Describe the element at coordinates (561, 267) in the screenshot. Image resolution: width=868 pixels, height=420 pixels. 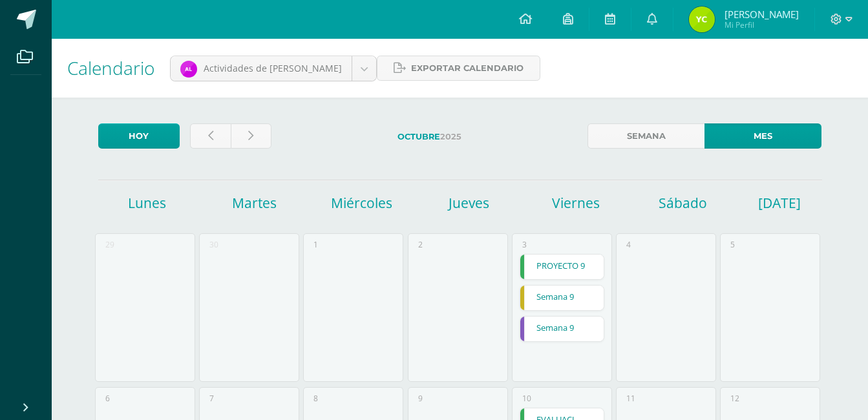
I see `a: PROYECTO 9` at that location.